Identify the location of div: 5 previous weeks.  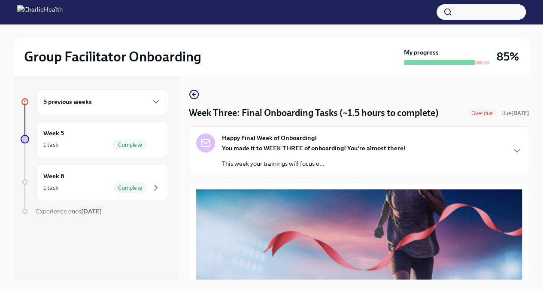
(102, 102).